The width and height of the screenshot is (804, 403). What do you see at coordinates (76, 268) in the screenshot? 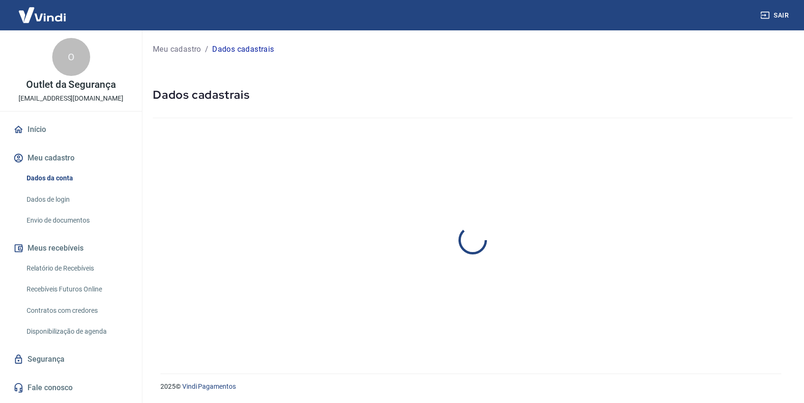
I see `a: Relatório de Recebíveis` at bounding box center [76, 268].